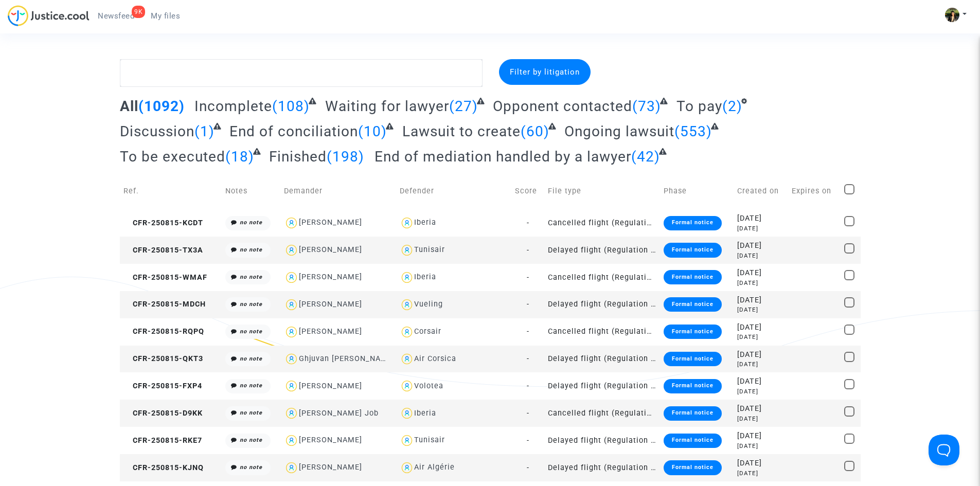  I want to click on div: Air Corsica, so click(435, 359).